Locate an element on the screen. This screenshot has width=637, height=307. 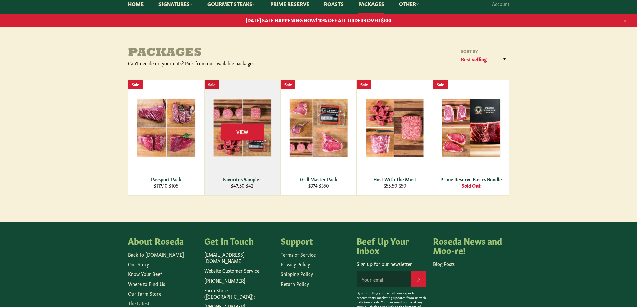
div: Can't decide on your cuts? Pick from our available packages! is located at coordinates (223, 63).